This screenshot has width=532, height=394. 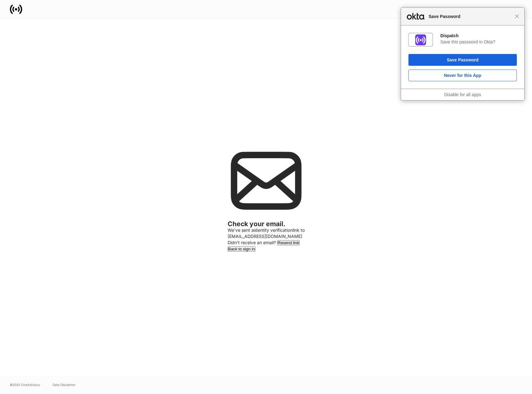 What do you see at coordinates (242, 249) in the screenshot?
I see `div: Back to sign in` at bounding box center [242, 249].